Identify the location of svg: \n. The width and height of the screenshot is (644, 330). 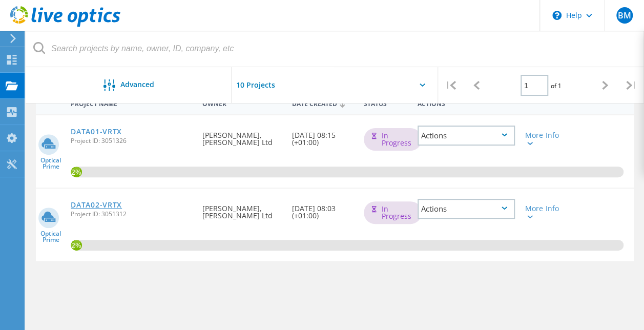
(557, 15).